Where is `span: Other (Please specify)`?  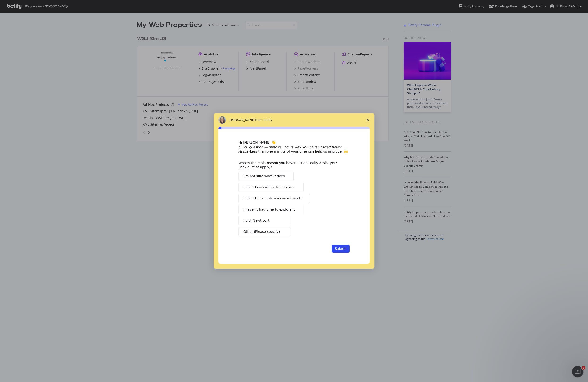
span: Other (Please specify) is located at coordinates (262, 232).